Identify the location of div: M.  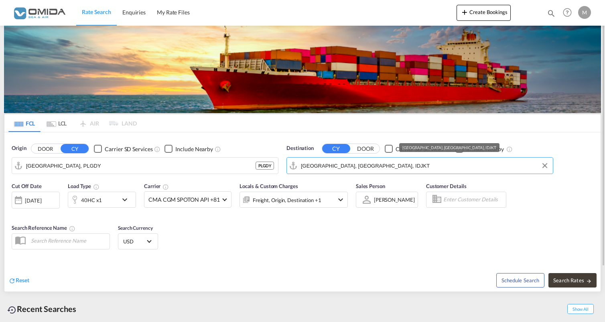
(585, 12).